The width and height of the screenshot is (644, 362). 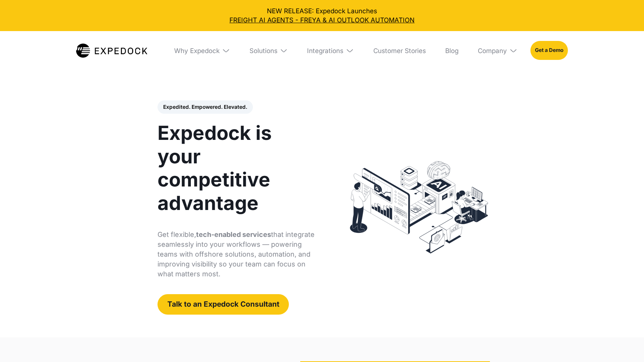 What do you see at coordinates (549, 50) in the screenshot?
I see `a: Get a Demo` at bounding box center [549, 50].